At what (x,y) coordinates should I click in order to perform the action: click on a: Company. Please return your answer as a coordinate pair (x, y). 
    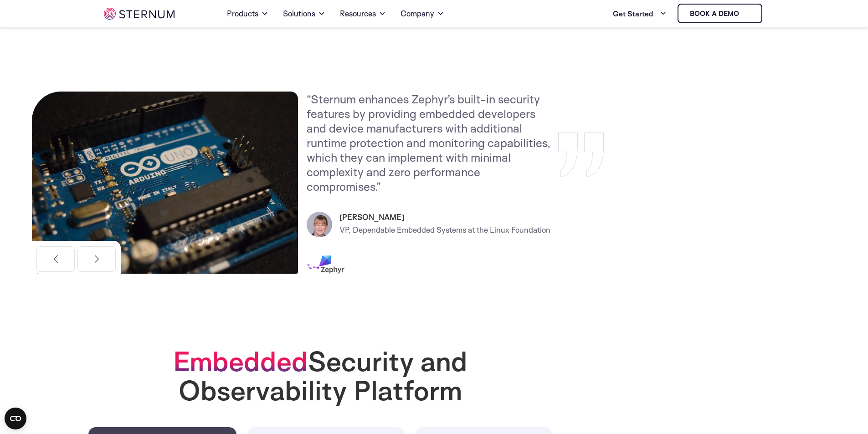
    Looking at the image, I should click on (423, 13).